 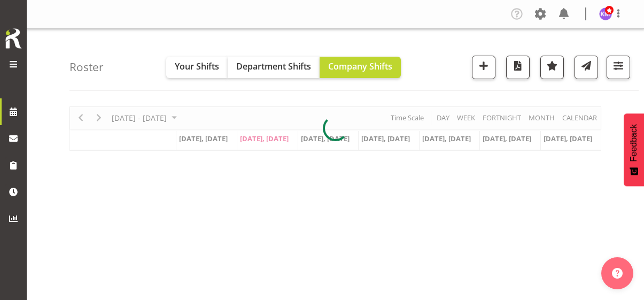 What do you see at coordinates (274, 66) in the screenshot?
I see `span: Department Shifts` at bounding box center [274, 66].